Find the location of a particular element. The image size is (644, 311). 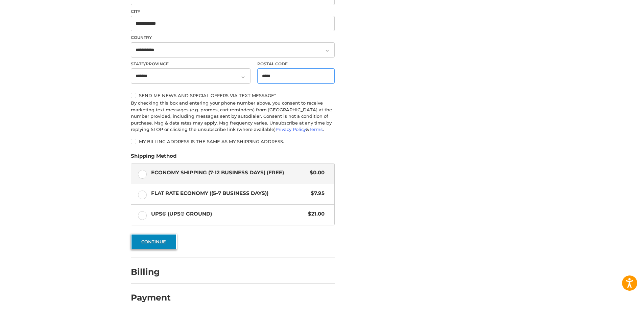

span: $7.95 is located at coordinates (316, 193).